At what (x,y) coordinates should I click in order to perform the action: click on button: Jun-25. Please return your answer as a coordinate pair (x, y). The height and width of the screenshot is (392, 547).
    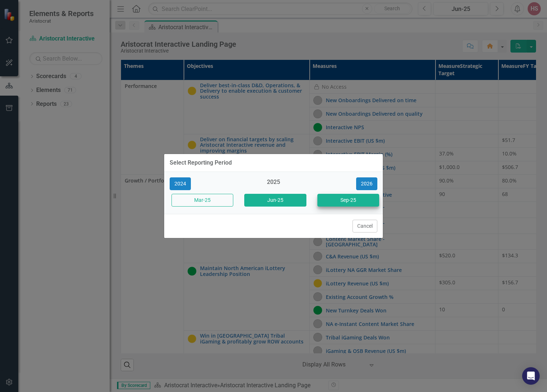
    Looking at the image, I should click on (275, 200).